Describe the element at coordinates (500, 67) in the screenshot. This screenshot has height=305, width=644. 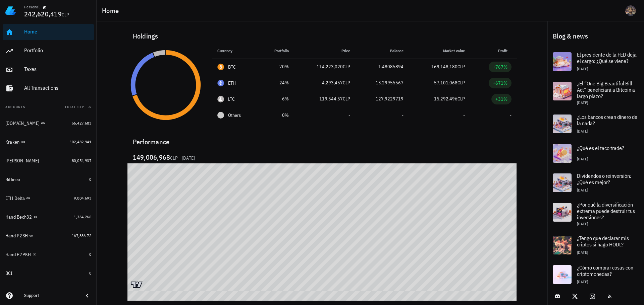
I see `div: +767%` at that location.